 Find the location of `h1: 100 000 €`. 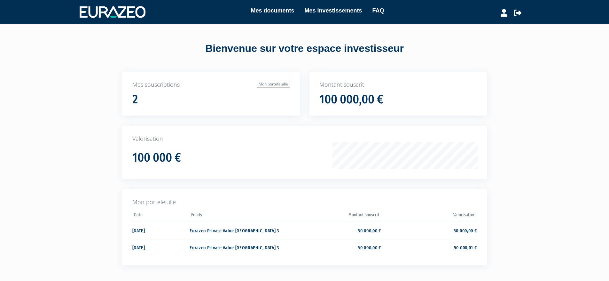

h1: 100 000 € is located at coordinates (157, 158).